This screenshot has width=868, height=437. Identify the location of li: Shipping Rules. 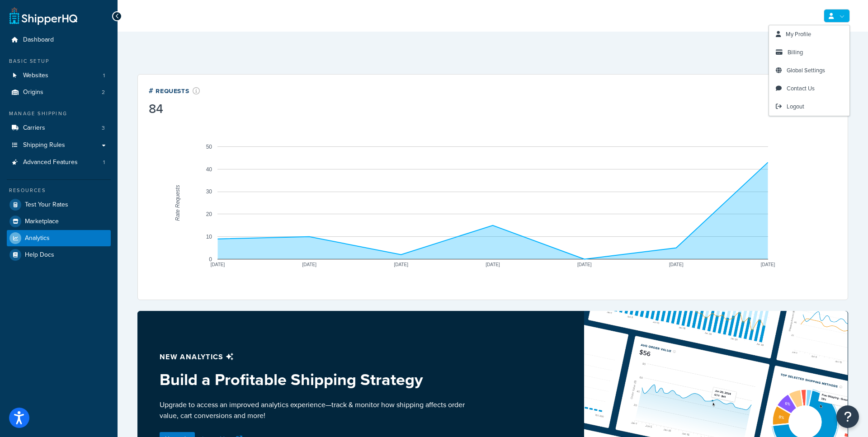
(59, 145).